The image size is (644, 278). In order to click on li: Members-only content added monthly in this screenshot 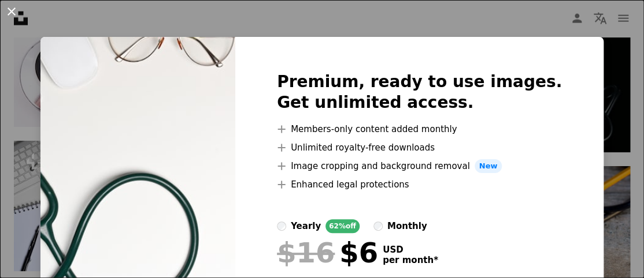, I will do `click(419, 129)`.